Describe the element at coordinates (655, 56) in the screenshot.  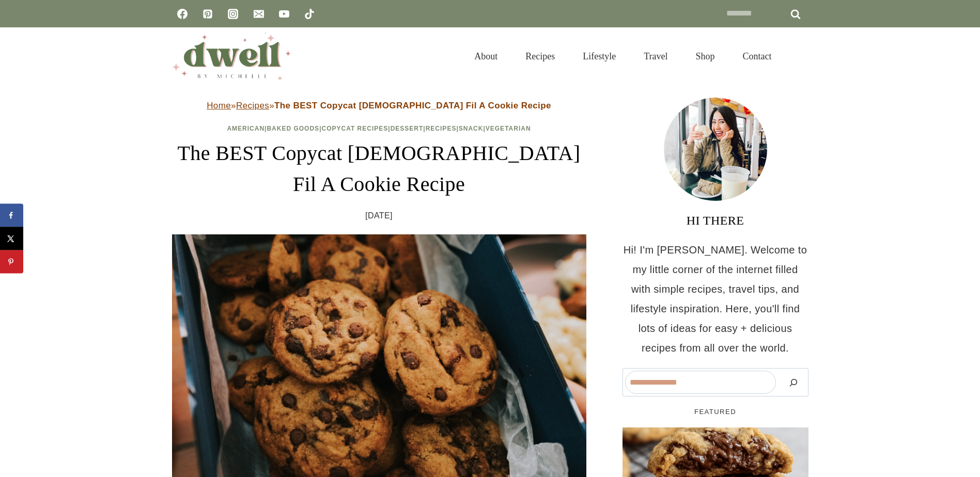
I see `a: Travel` at that location.